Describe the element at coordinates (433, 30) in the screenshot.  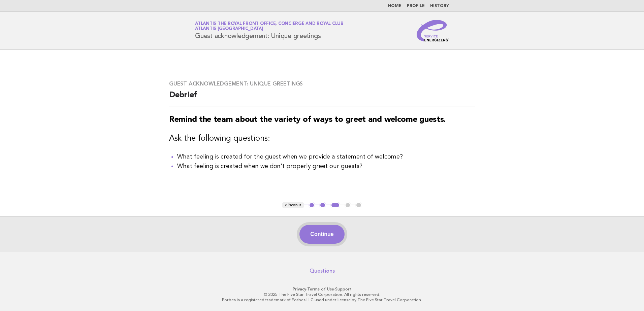
I see `img: Service Energizers` at that location.